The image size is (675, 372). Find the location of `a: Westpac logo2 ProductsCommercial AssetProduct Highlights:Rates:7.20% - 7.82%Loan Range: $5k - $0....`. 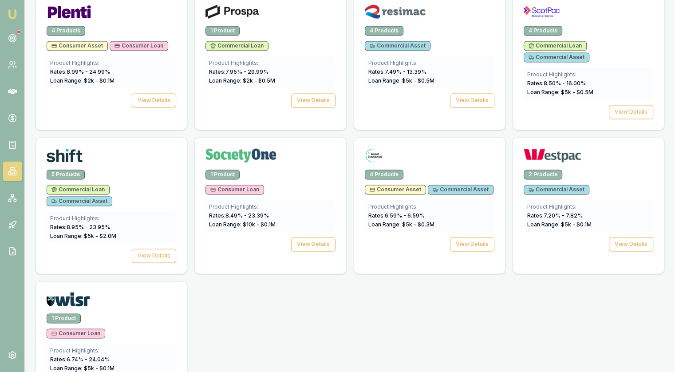

a: Westpac logo2 ProductsCommercial AssetProduct Highlights:Rates:7.20% - 7.82%Loan Range: $5k - $0.... is located at coordinates (588, 205).